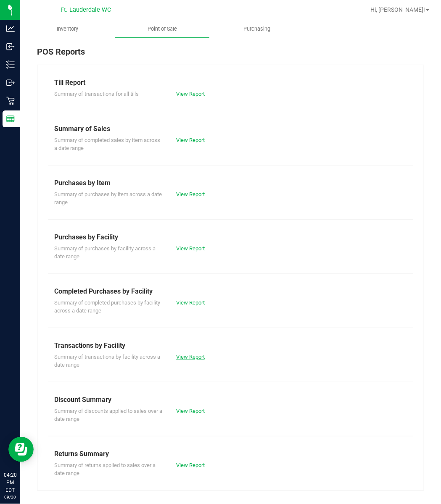 The image size is (441, 504). What do you see at coordinates (108, 415) in the screenshot?
I see `span: Summary of discounts applied to sales over a date range` at bounding box center [108, 415].